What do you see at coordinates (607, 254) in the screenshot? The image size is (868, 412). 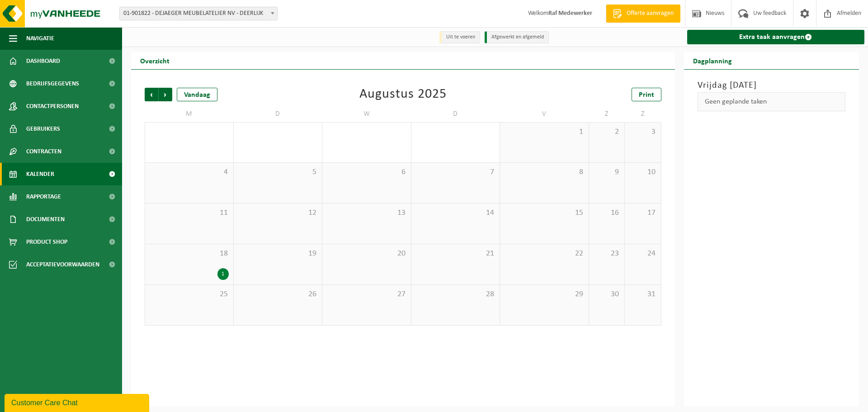 I see `span: 23` at bounding box center [607, 254].